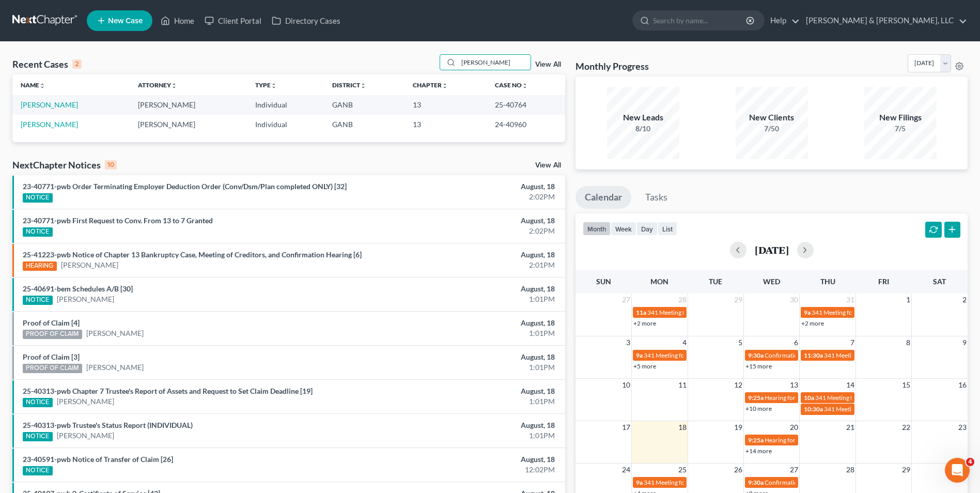  Describe the element at coordinates (612, 66) in the screenshot. I see `h3: Monthly Progress` at that location.